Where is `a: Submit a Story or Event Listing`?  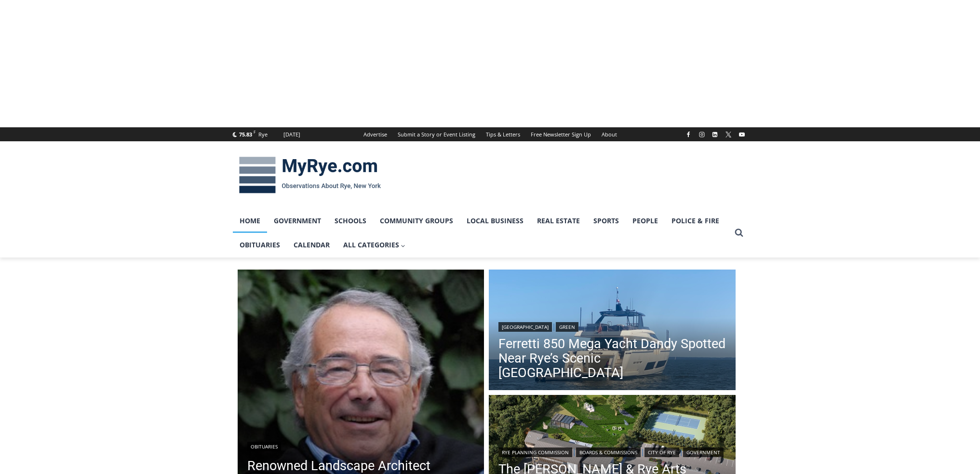
a: Submit a Story or Event Listing is located at coordinates (436, 134).